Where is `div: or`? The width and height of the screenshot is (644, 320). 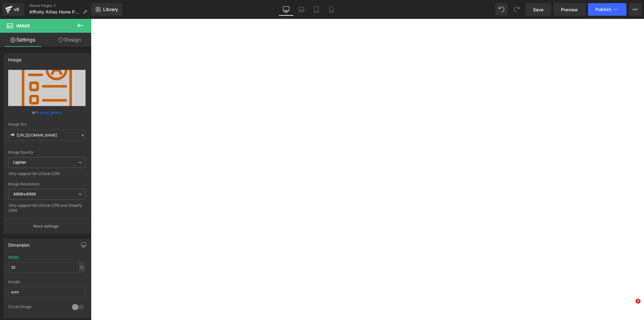
div: or is located at coordinates (47, 113).